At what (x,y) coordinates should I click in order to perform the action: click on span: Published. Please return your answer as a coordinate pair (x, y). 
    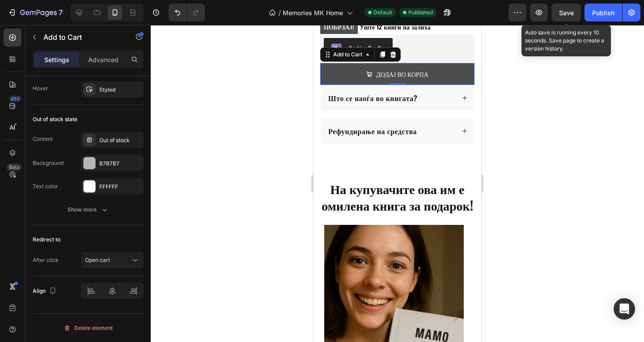
    Looking at the image, I should click on (421, 12).